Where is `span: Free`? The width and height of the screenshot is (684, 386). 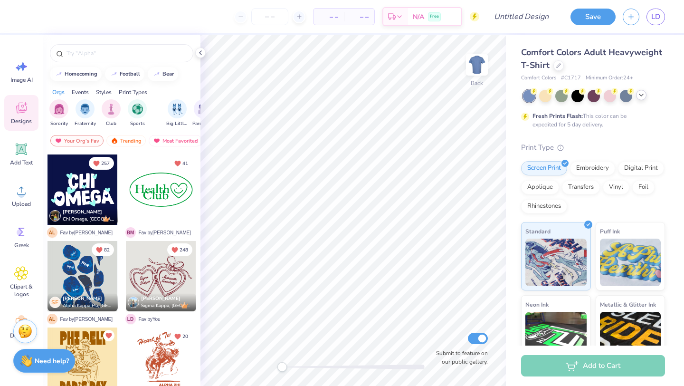
span: Free is located at coordinates (434, 17).